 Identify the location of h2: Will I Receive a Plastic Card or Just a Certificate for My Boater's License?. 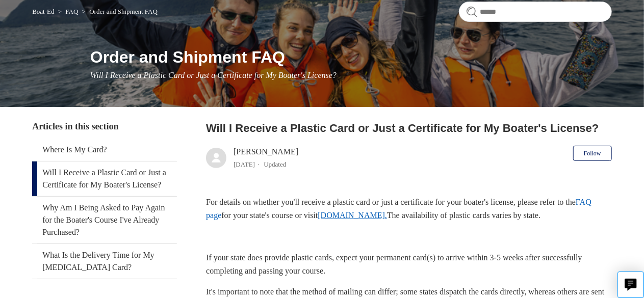
(409, 128).